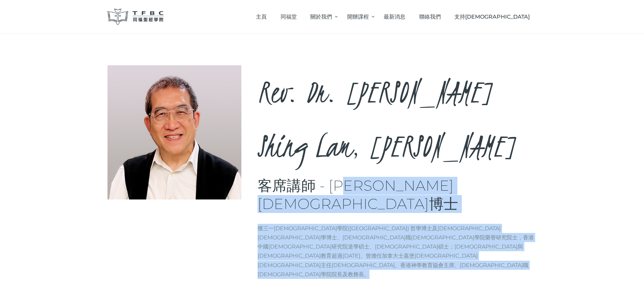 The height and width of the screenshot is (308, 644). What do you see at coordinates (174, 132) in the screenshot?
I see `img: Rev. Dr. Li Shing Lam, Derek` at bounding box center [174, 132].